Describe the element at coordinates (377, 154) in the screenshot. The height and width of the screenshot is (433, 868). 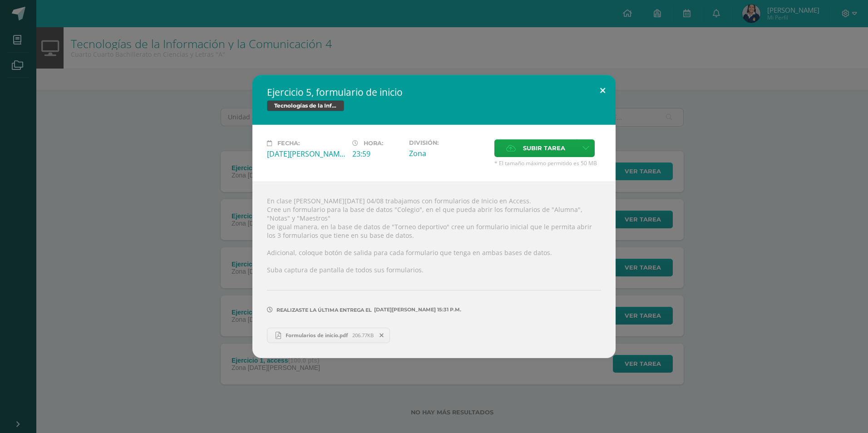
I see `div: 23:59` at that location.